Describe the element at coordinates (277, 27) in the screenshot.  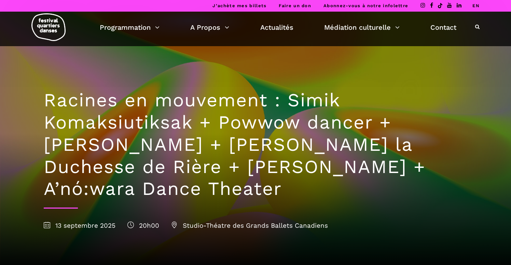
I see `a: Actualités` at that location.